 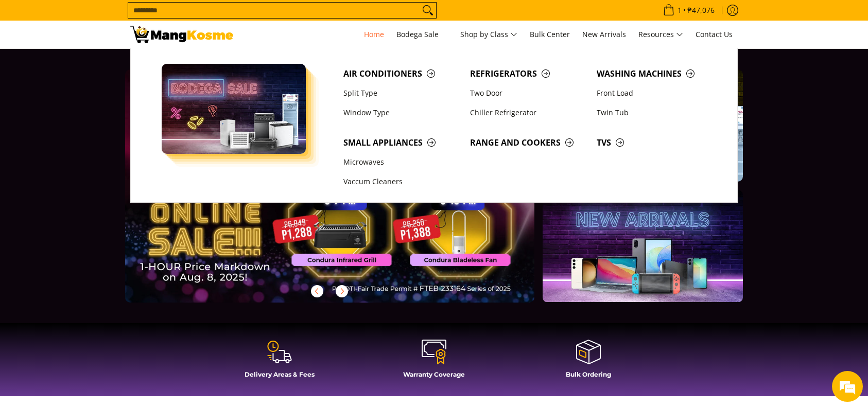 What do you see at coordinates (422, 34) in the screenshot?
I see `span: Bodega Sale` at bounding box center [422, 34].